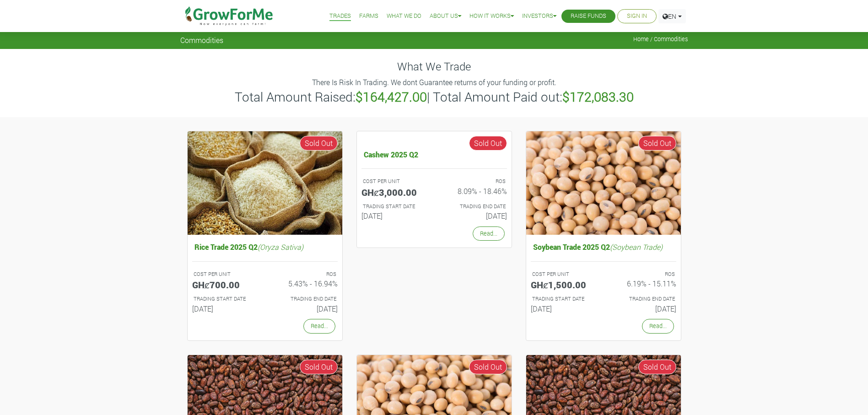  What do you see at coordinates (434, 66) in the screenshot?
I see `h4: What We Trade` at bounding box center [434, 66].